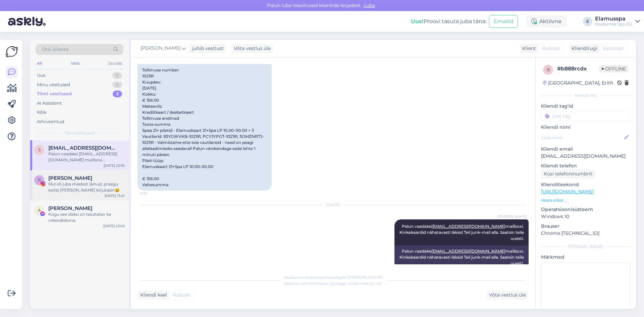  I want to click on div: AI Assistent, so click(49, 103).